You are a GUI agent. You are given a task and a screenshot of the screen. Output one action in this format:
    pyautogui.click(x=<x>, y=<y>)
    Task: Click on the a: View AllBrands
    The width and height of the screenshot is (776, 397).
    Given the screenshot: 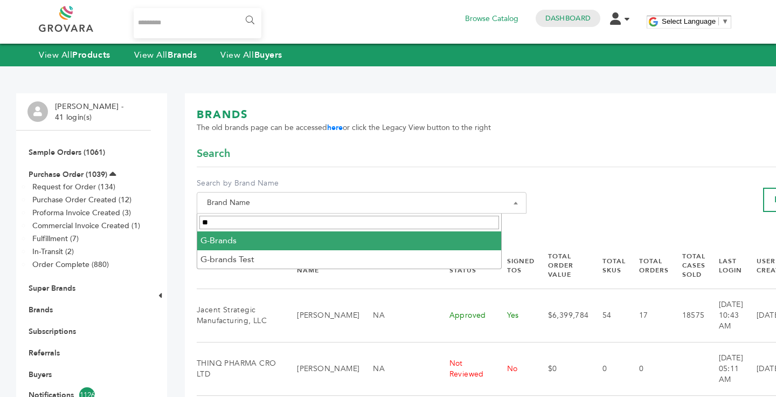 What is the action you would take?
    pyautogui.click(x=165, y=55)
    